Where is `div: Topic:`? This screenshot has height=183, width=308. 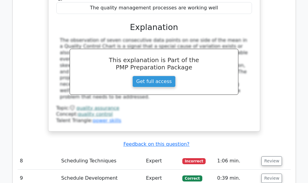 div: Topic: is located at coordinates (154, 108).